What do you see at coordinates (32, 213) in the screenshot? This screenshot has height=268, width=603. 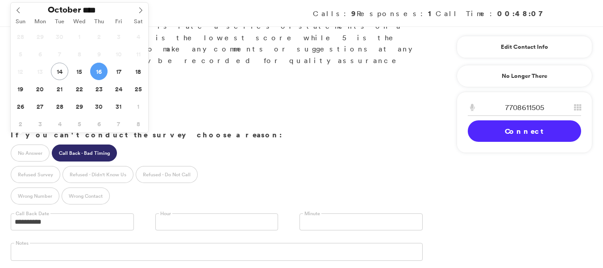 I see `label: Call Back Date` at bounding box center [32, 213].